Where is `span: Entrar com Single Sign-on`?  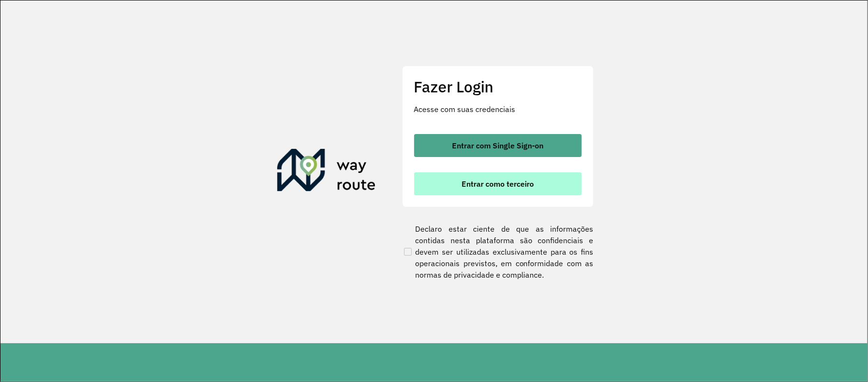
span: Entrar com Single Sign-on is located at coordinates (497, 145).